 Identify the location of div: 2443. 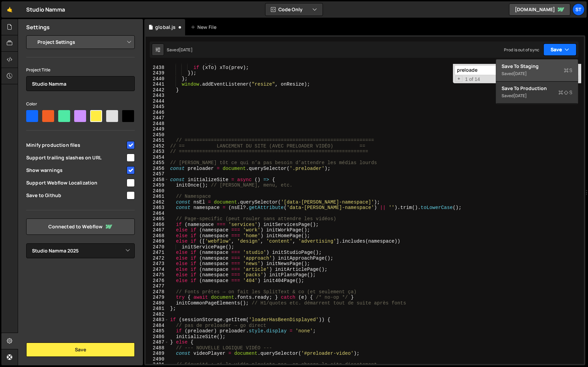
(157, 96).